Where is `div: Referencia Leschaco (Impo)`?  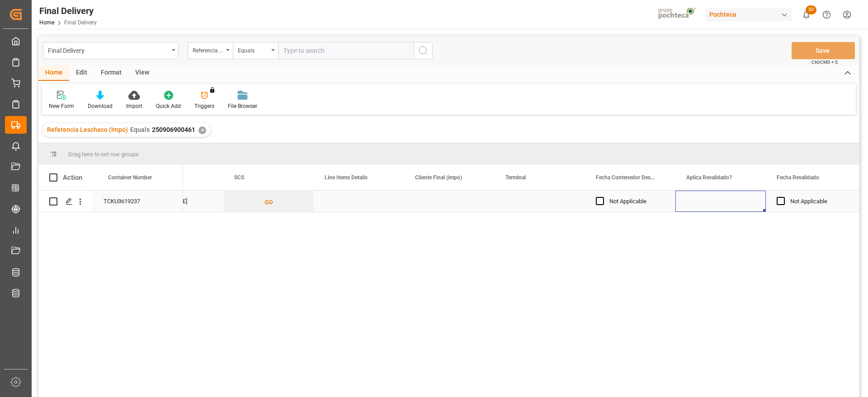
div: Referencia Leschaco (Impo) is located at coordinates (208, 49).